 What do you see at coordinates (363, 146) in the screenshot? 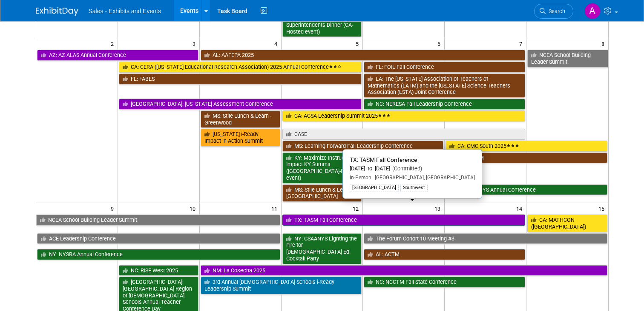
I see `a: MS: Learning Forward Fall Leadership Conference` at bounding box center [363, 146].